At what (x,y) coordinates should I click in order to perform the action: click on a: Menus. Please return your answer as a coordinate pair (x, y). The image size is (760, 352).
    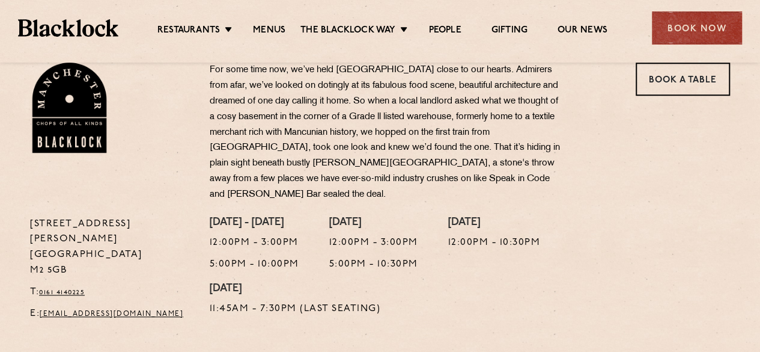
    Looking at the image, I should click on (269, 31).